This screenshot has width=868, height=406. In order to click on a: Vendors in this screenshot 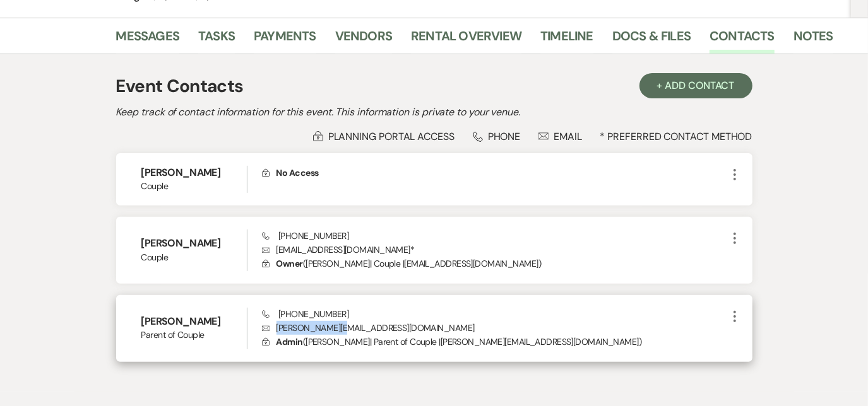, I will do `click(363, 40)`.